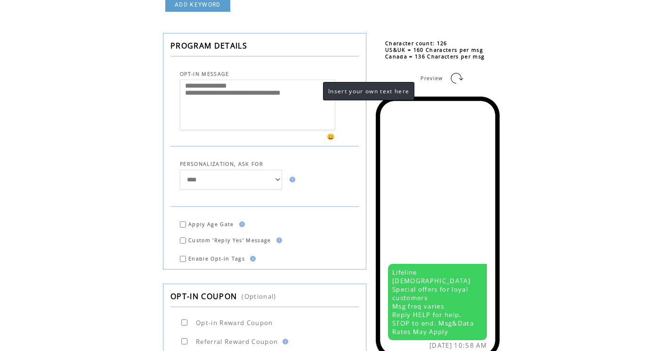 Image resolution: width=663 pixels, height=351 pixels. I want to click on span: Apply Age Gate, so click(211, 224).